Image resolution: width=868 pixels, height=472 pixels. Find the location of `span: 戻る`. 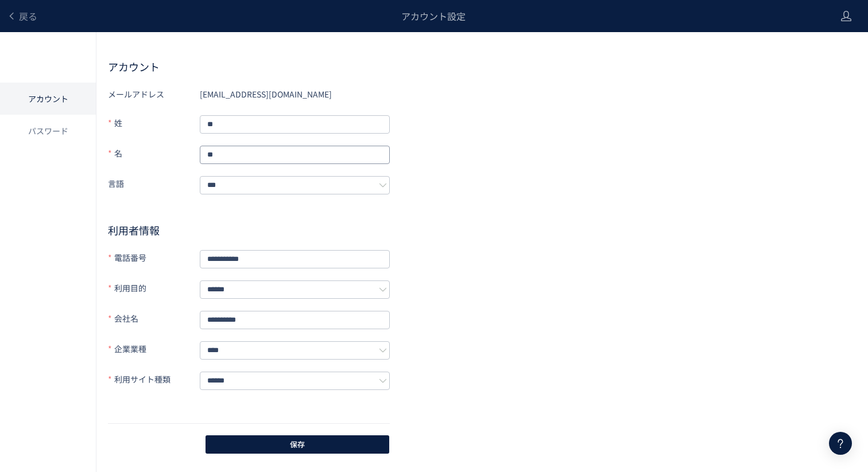

span: 戻る is located at coordinates (28, 16).